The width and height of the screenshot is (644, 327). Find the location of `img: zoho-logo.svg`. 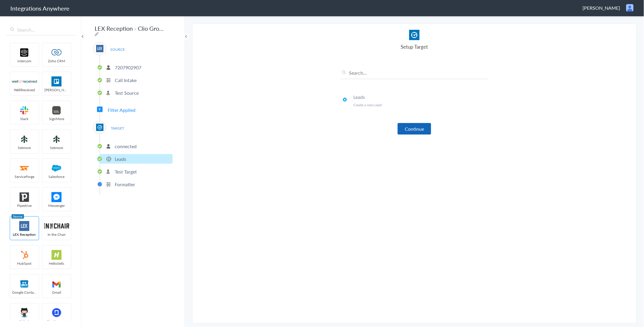

img: zoho-logo.svg is located at coordinates (56, 53).